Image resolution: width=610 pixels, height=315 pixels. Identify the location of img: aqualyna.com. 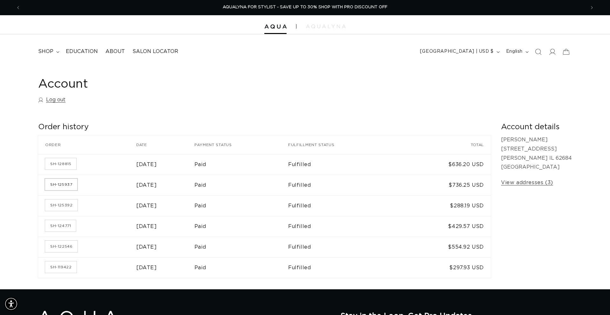
(326, 26).